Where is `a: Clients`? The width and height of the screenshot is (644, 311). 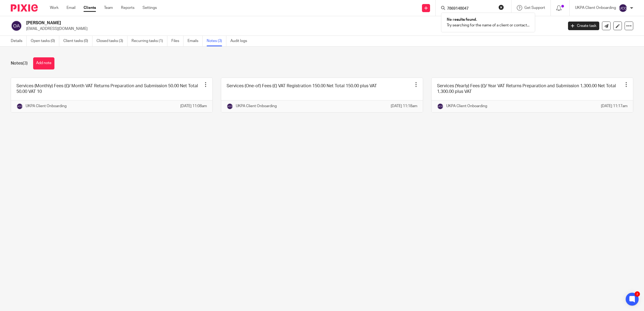
a: Clients is located at coordinates (90, 8).